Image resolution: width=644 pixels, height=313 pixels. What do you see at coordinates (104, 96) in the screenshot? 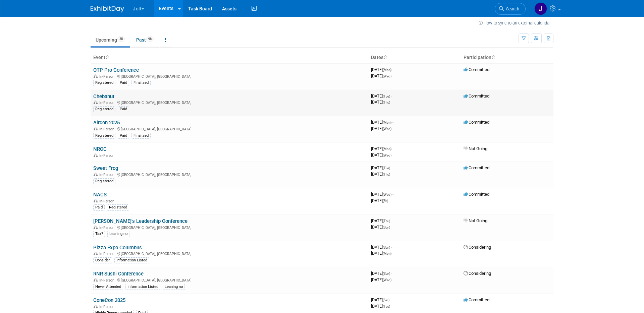
I see `a: Chebahut` at bounding box center [104, 96].